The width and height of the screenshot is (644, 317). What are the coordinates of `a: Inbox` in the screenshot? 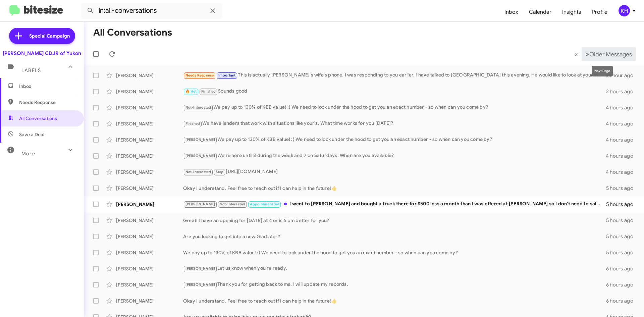 It's located at (511, 12).